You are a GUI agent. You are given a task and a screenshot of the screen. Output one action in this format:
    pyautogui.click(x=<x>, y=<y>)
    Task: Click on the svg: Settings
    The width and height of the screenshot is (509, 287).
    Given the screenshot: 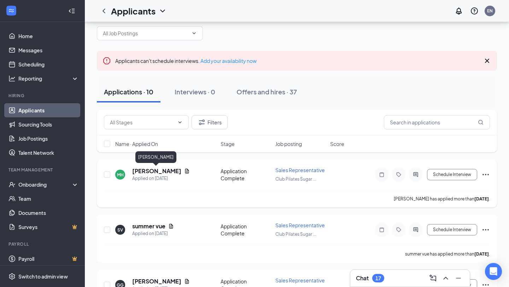 What is the action you would take?
    pyautogui.click(x=12, y=276)
    